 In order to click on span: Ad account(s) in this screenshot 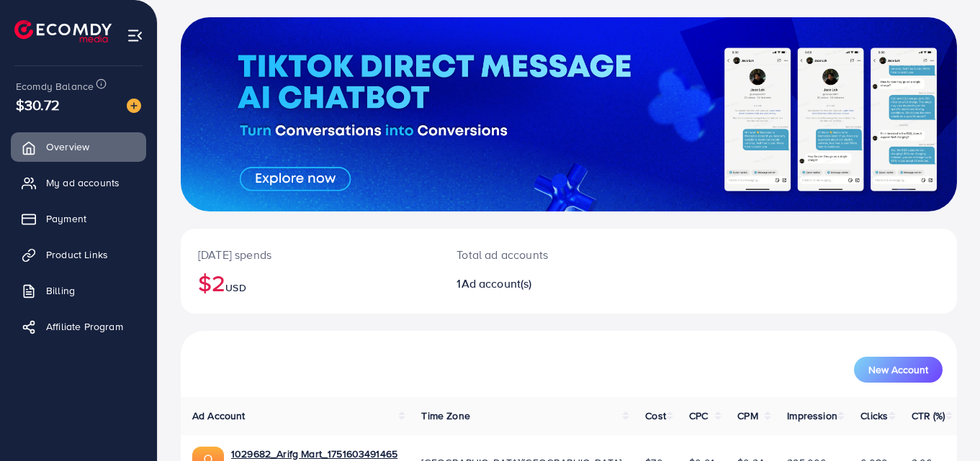, I will do `click(496, 283)`.